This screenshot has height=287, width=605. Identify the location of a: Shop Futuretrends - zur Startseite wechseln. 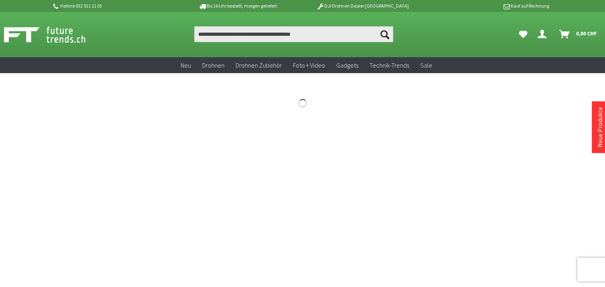
(53, 35).